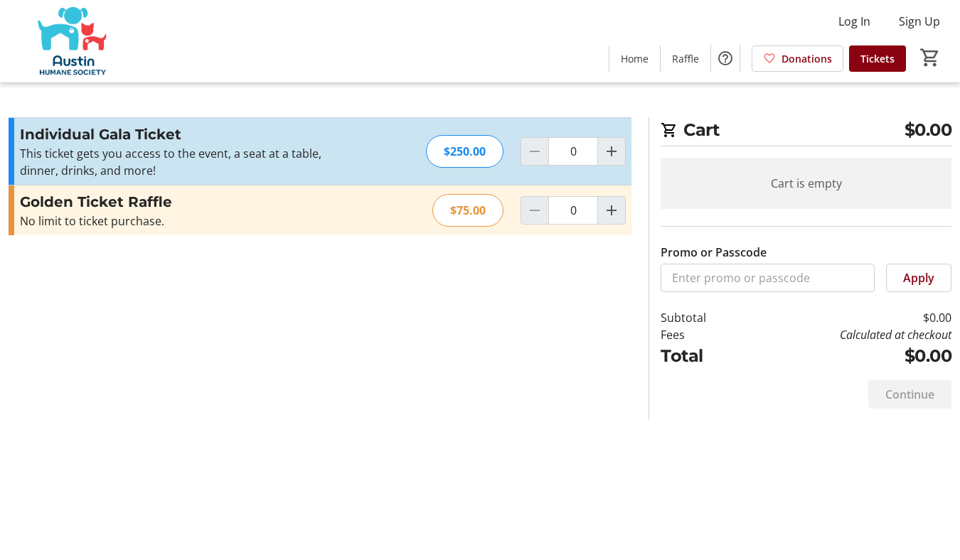  I want to click on span: Raffle, so click(686, 58).